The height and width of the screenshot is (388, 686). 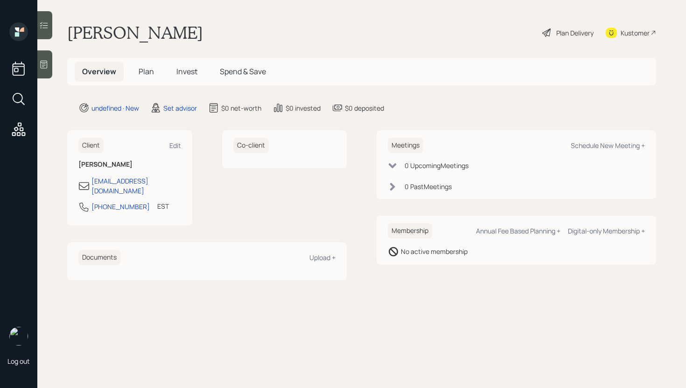 I want to click on h6: Documents, so click(x=99, y=257).